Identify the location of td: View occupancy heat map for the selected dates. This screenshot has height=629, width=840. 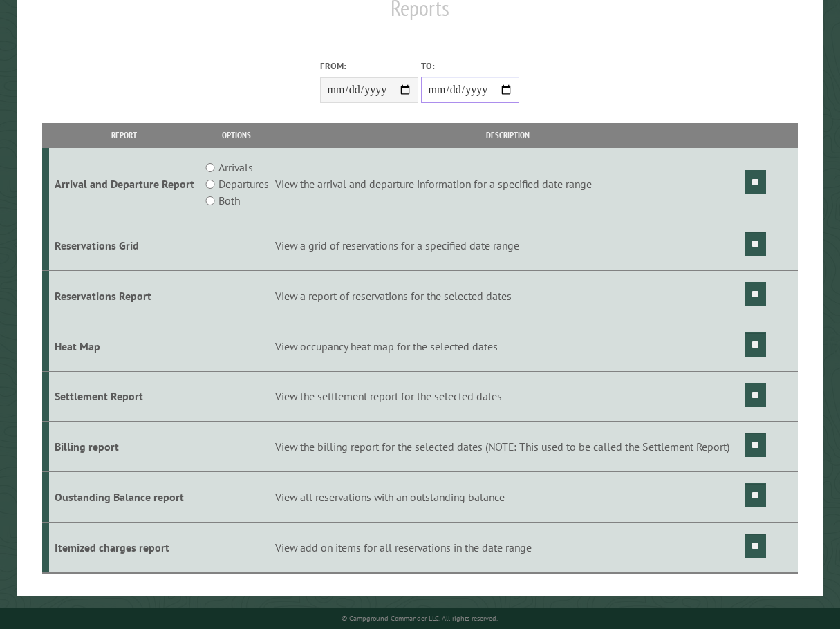
(507, 346).